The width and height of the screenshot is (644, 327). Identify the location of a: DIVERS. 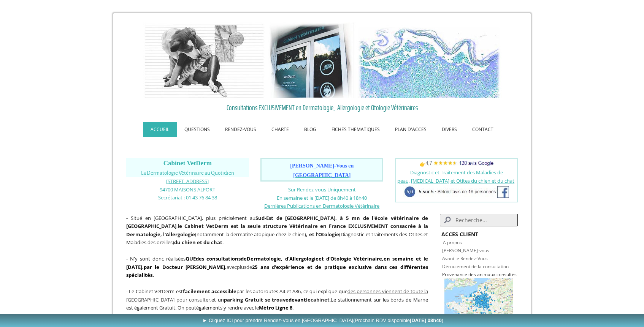
(449, 130).